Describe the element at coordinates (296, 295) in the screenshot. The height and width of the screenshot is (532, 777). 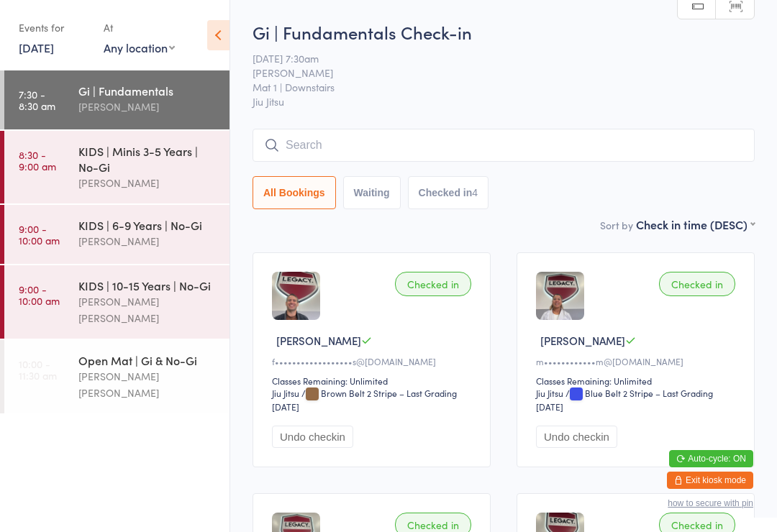
I see `img: image1710539191.png` at that location.